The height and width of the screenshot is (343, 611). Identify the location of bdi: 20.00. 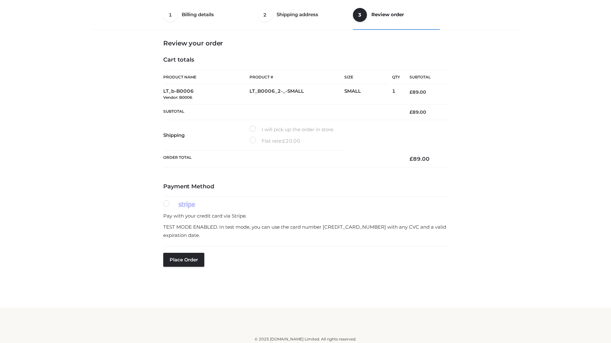
(291, 141).